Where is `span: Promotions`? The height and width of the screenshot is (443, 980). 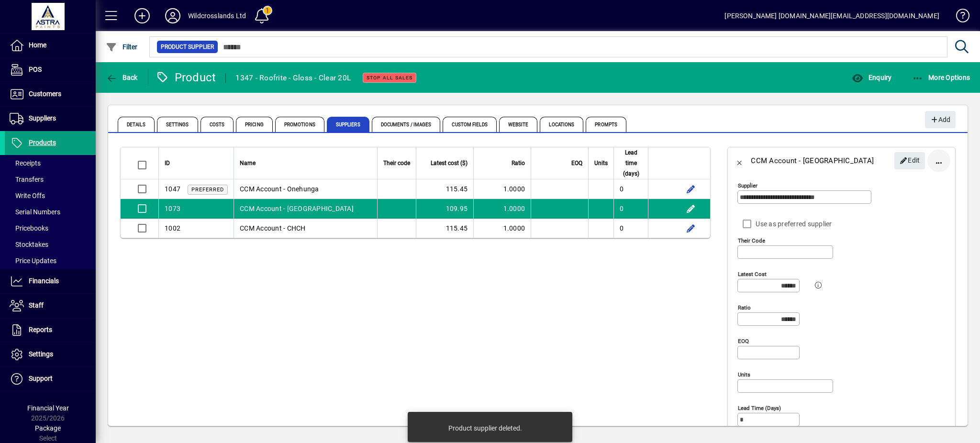 span: Promotions is located at coordinates (300, 124).